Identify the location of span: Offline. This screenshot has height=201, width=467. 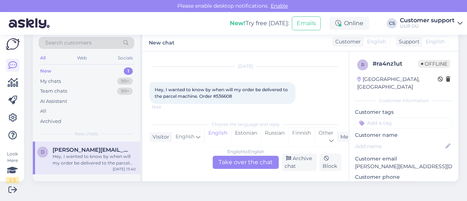
(434, 64).